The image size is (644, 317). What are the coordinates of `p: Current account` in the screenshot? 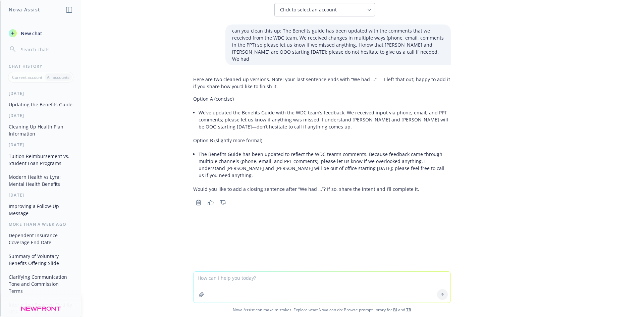 It's located at (27, 77).